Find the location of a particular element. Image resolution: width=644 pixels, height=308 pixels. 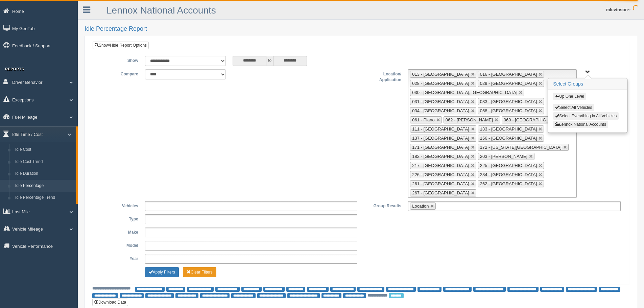

label: Type is located at coordinates (120, 218).